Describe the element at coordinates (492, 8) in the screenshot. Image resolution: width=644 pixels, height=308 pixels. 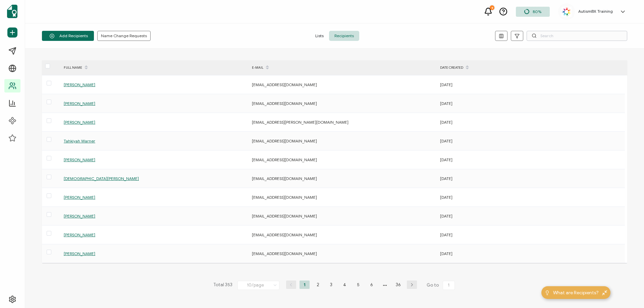
I see `div: 9` at that location.